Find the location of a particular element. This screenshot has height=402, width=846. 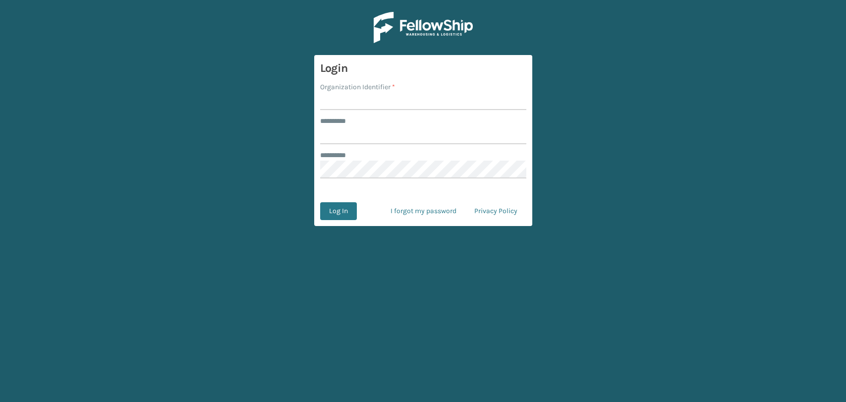

button: Log In is located at coordinates (339, 211).